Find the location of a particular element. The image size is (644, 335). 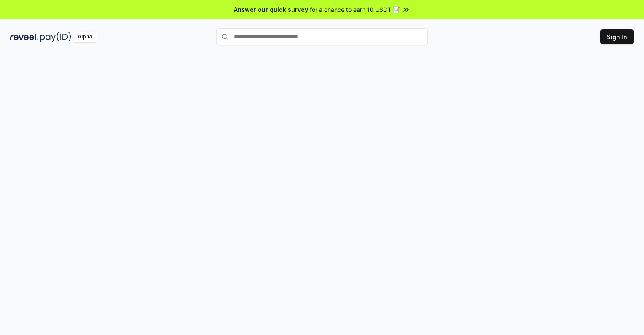

span: Answer our quick survey is located at coordinates (271, 9).